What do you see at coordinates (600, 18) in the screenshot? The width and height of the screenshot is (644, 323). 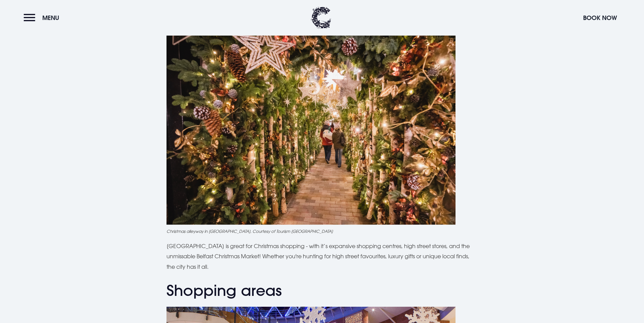 I see `button: Book Now` at bounding box center [600, 18].